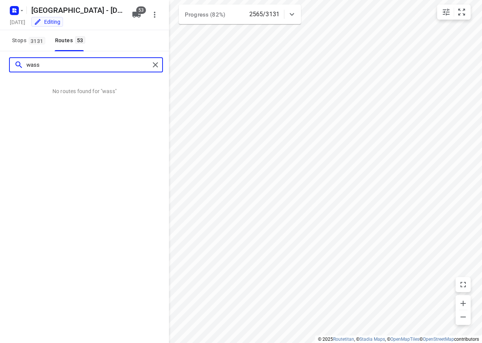 Image resolution: width=482 pixels, height=343 pixels. What do you see at coordinates (398, 340) in the screenshot?
I see `li: © 2025 , © , © © contributors` at bounding box center [398, 340].